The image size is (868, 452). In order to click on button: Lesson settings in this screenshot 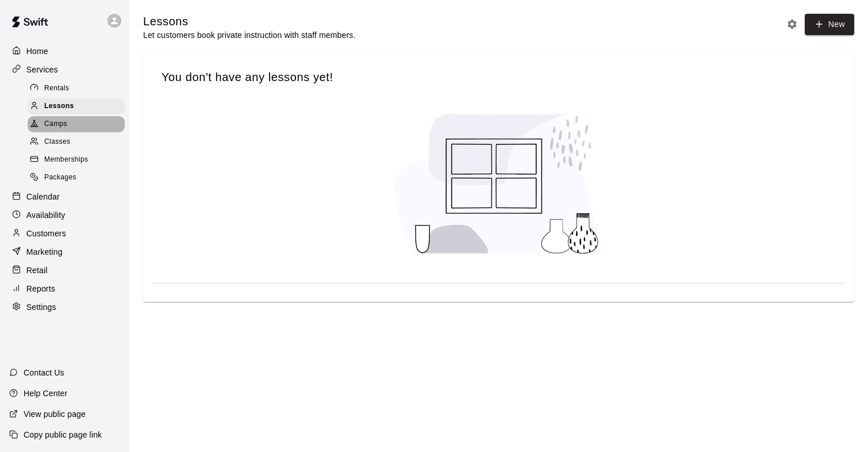, I will do `click(792, 24)`.